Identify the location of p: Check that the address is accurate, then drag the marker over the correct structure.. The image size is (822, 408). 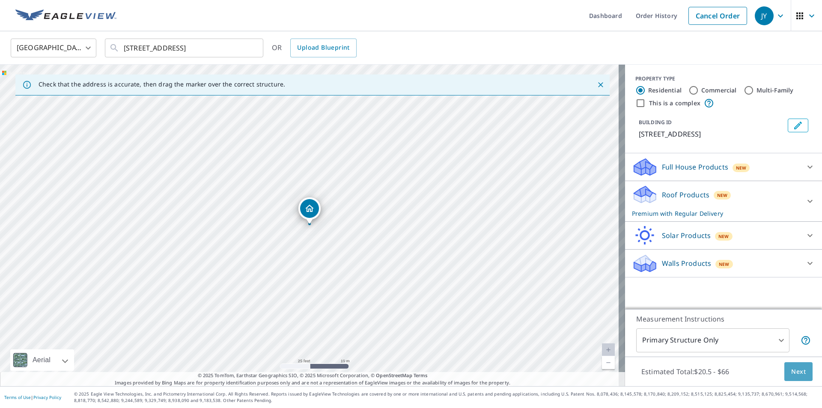
(162, 84).